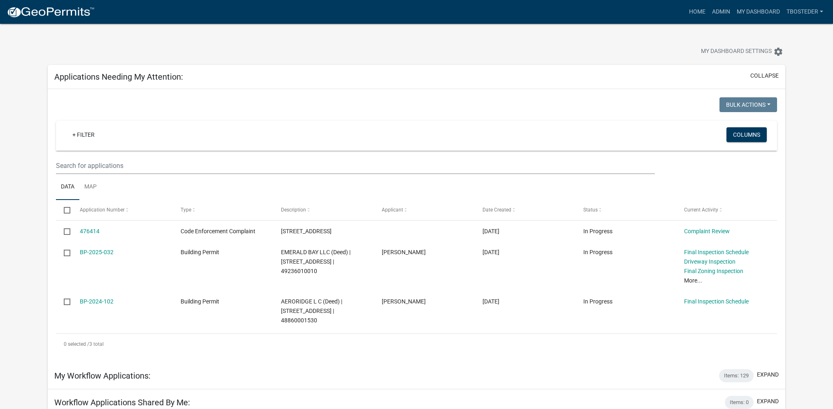 This screenshot has width=833, height=409. Describe the element at coordinates (525, 210) in the screenshot. I see `datatable-header-cell: Date Created` at that location.